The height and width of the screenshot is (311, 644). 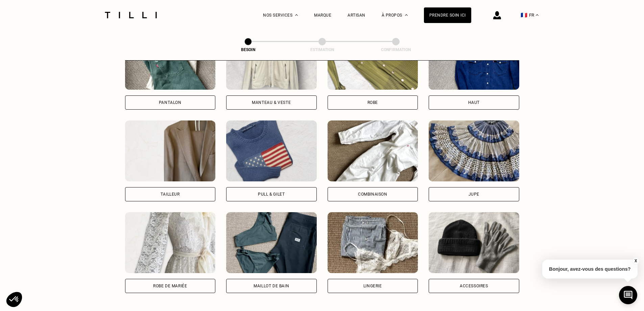 What do you see at coordinates (373, 151) in the screenshot?
I see `img: Tilli retouche votre Combinaison` at bounding box center [373, 151].